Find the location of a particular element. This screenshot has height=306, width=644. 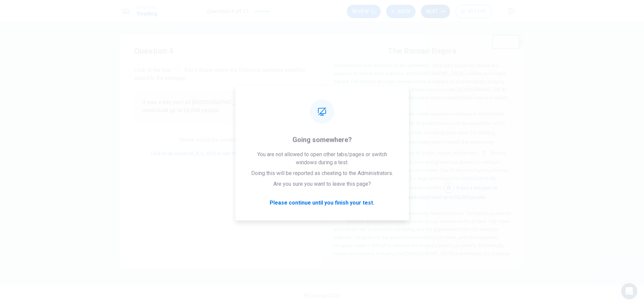

span: A is located at coordinates (388, 123).